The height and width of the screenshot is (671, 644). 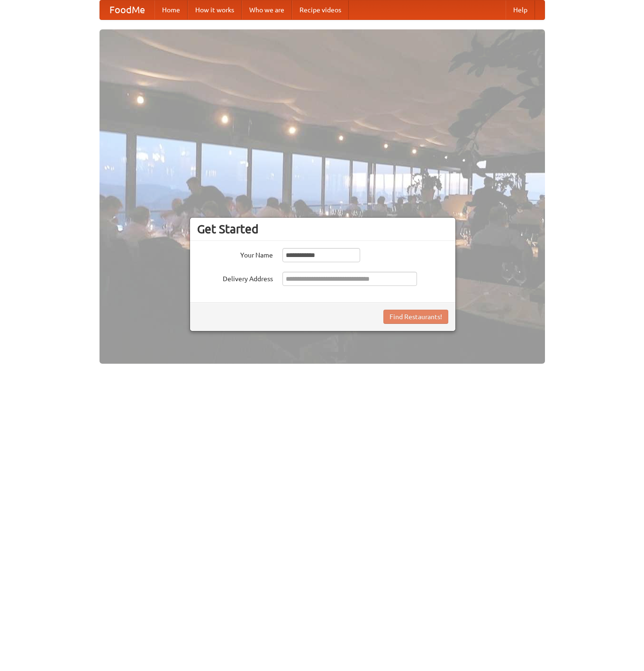 What do you see at coordinates (215, 10) in the screenshot?
I see `a: How it works` at bounding box center [215, 10].